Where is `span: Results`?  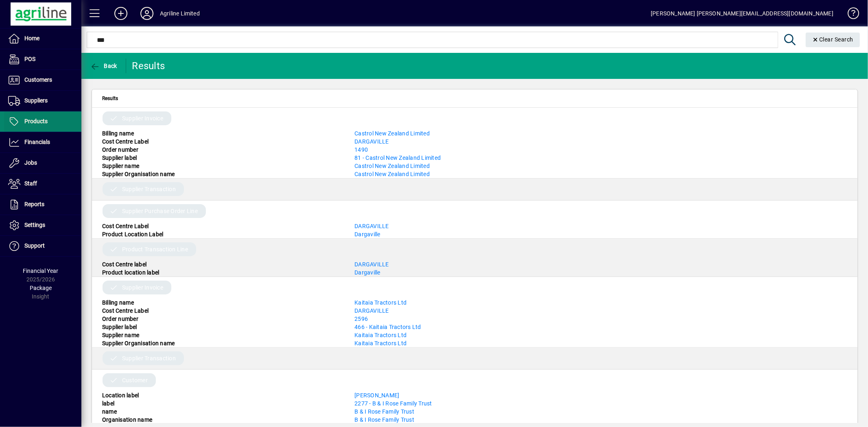 span: Results is located at coordinates (110, 99).